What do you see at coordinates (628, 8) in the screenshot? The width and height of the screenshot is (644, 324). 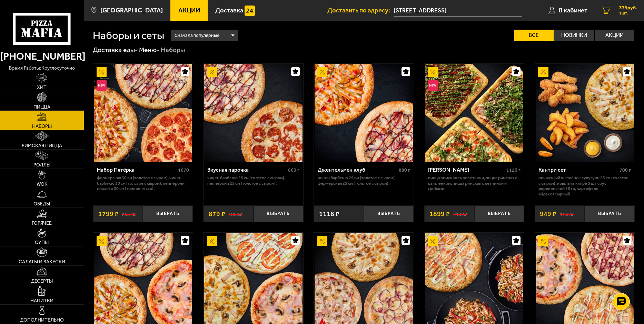 I see `span: 379 руб.` at bounding box center [628, 8].